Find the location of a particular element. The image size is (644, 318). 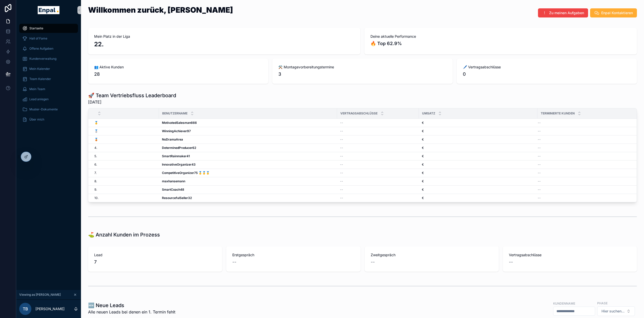

span: Startseite is located at coordinates (36, 28).